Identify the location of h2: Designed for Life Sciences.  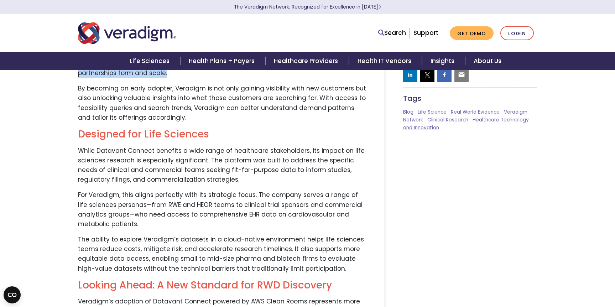
(223, 134).